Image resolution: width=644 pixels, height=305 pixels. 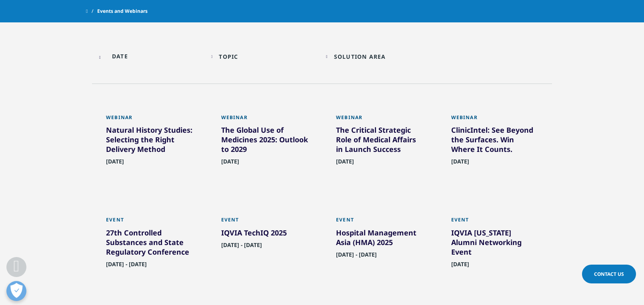 What do you see at coordinates (16, 291) in the screenshot?
I see `button: Präferenzen öffnen` at bounding box center [16, 291].